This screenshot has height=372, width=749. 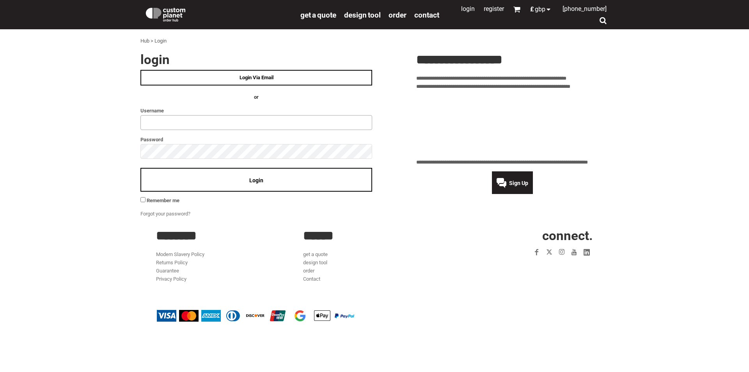 I want to click on input: Remember me, so click(x=143, y=199).